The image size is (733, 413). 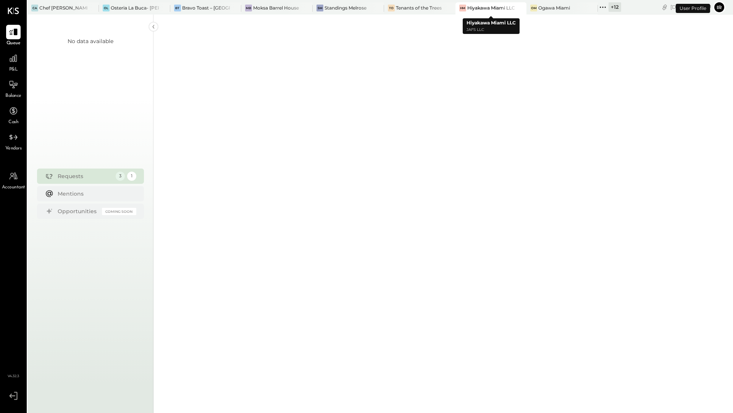 What do you see at coordinates (13, 36) in the screenshot?
I see `a: Queue` at bounding box center [13, 36].